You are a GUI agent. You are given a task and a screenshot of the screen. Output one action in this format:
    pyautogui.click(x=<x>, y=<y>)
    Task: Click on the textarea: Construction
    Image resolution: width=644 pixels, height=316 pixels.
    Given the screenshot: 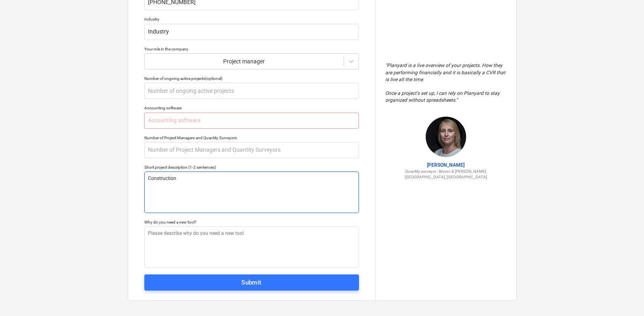 What is the action you would take?
    pyautogui.click(x=251, y=192)
    